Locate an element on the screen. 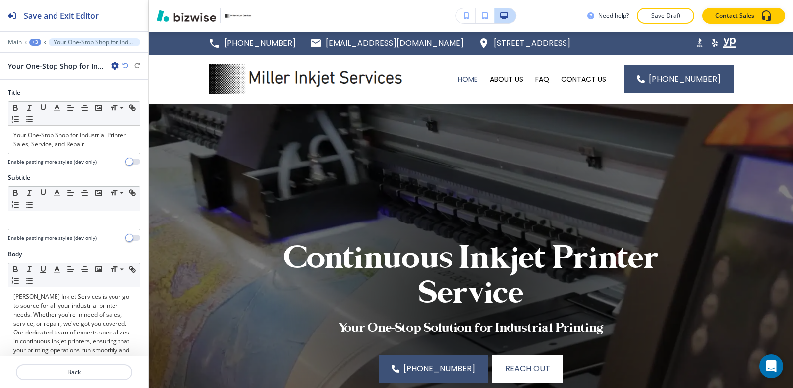  h2: Your One-Stop Shop for Industrial Printer Sales, Service, and Repair is located at coordinates (57, 66).